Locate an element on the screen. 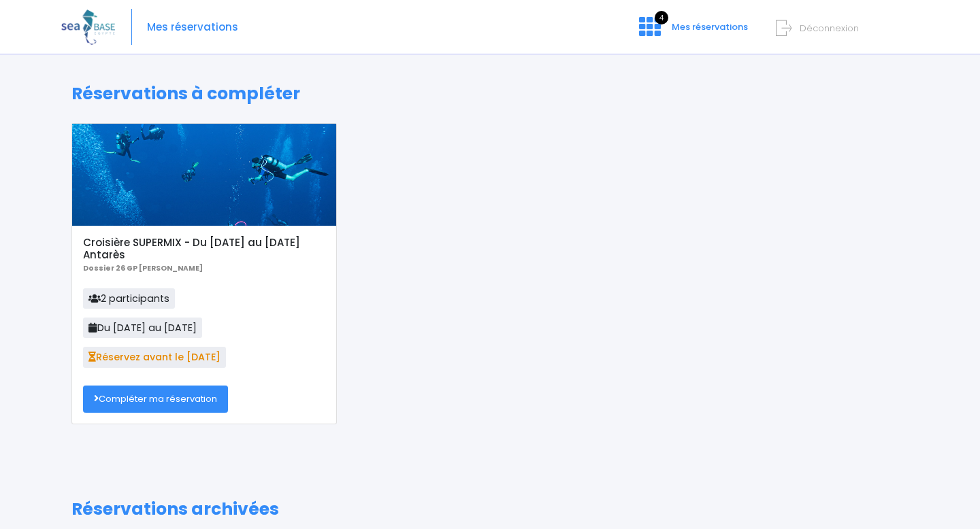 The height and width of the screenshot is (529, 980). a: 4 Mes réservations is located at coordinates (692, 31).